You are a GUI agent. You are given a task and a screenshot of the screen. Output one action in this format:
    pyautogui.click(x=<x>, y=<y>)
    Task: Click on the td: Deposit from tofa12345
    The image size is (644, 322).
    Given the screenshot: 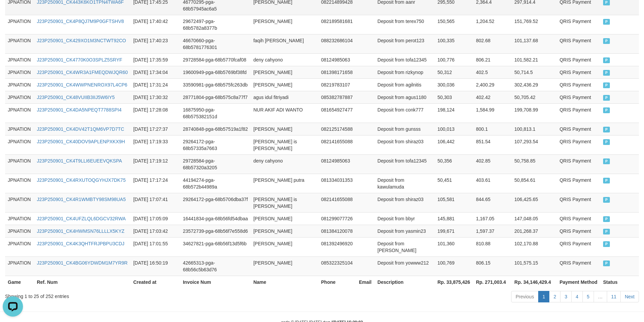 What is the action you would take?
    pyautogui.click(x=405, y=164)
    